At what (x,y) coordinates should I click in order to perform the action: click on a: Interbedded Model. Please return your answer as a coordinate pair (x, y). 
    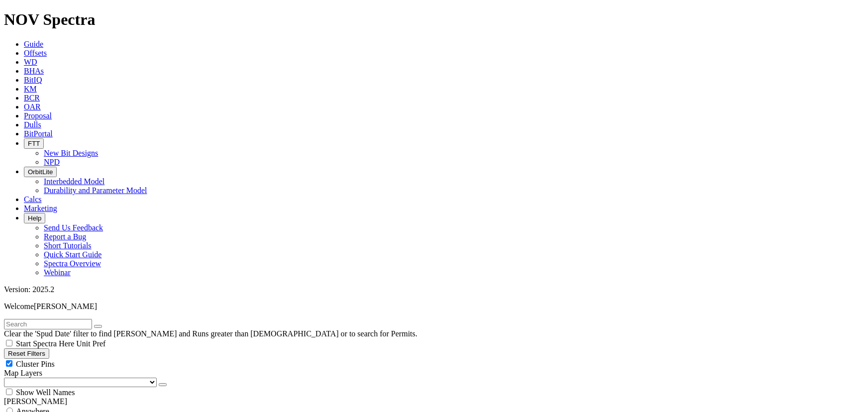
    Looking at the image, I should click on (74, 181).